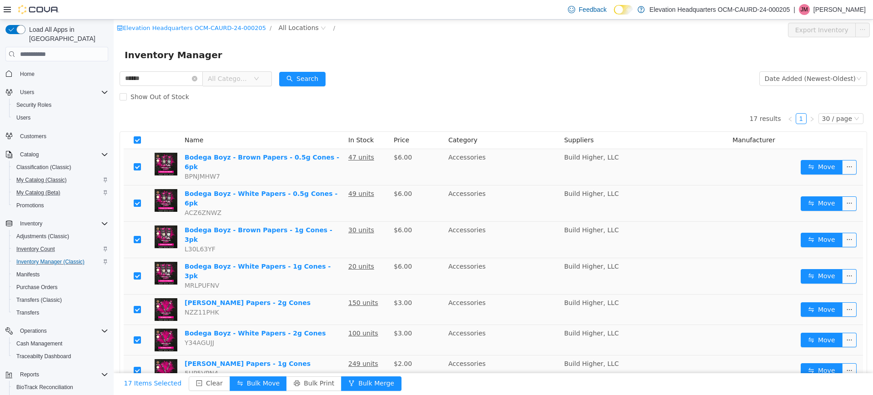 The image size is (873, 395). Describe the element at coordinates (145, 215) in the screenshot. I see `a: Bodega Boyz - Brown Papers - 1g Cones - 3pk` at that location.